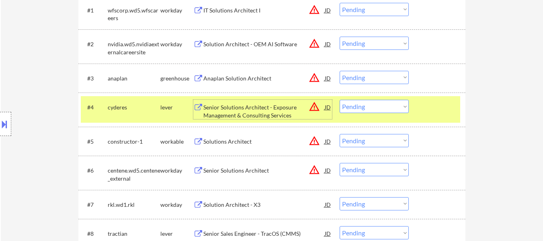  What do you see at coordinates (134, 48) in the screenshot?
I see `div: nvidia.wd5.nvidiaexternalcareersite` at bounding box center [134, 48].